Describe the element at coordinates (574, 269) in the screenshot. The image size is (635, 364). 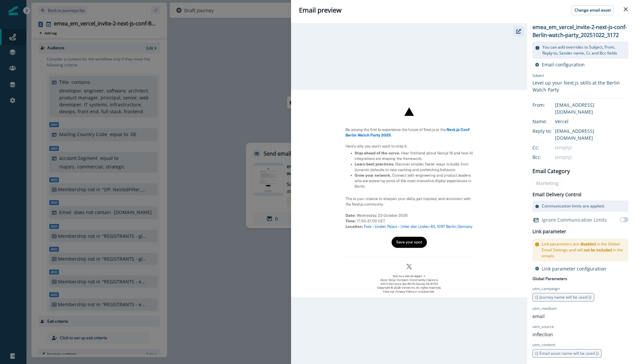
I see `p: Link parameter configuration` at that location.